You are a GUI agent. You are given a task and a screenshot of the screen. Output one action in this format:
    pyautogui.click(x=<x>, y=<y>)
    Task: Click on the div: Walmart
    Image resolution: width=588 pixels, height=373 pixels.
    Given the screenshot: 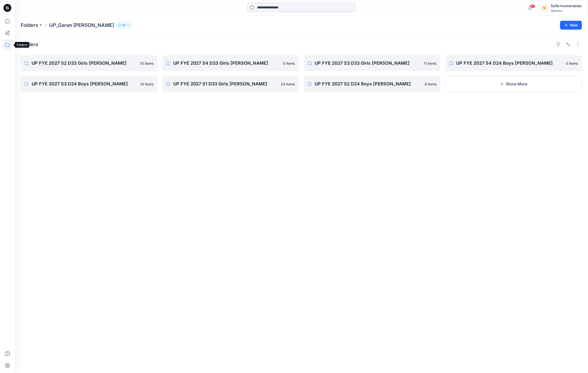 What is the action you would take?
    pyautogui.click(x=566, y=11)
    